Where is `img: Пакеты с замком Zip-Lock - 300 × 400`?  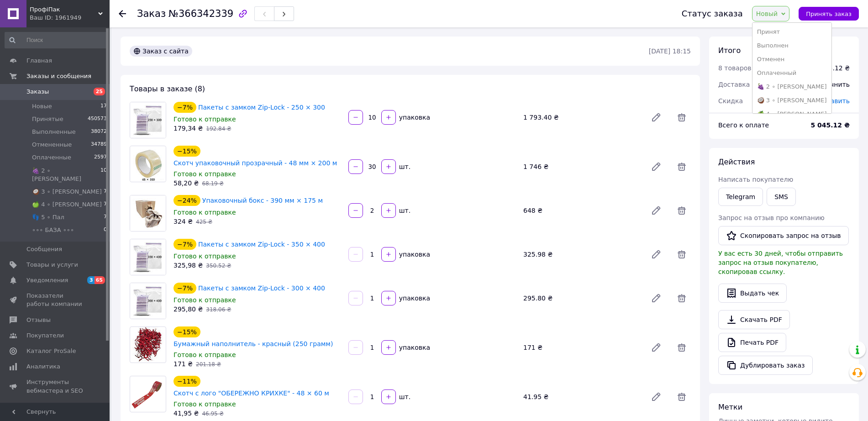 img: Пакеты с замком Zip-Lock - 300 × 400 is located at coordinates (148, 301).